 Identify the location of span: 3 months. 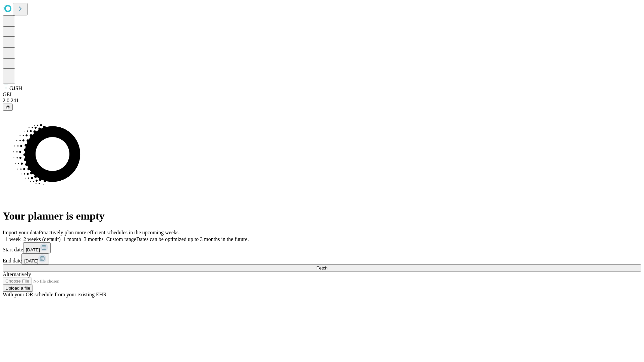
(93, 239).